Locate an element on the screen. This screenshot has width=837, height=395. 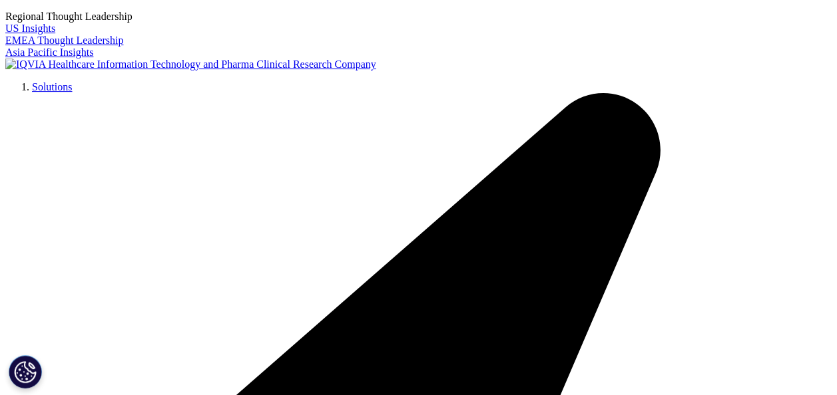
img: IQVIA Healthcare Information Technology and Pharma Clinical Research Company is located at coordinates (190, 65).